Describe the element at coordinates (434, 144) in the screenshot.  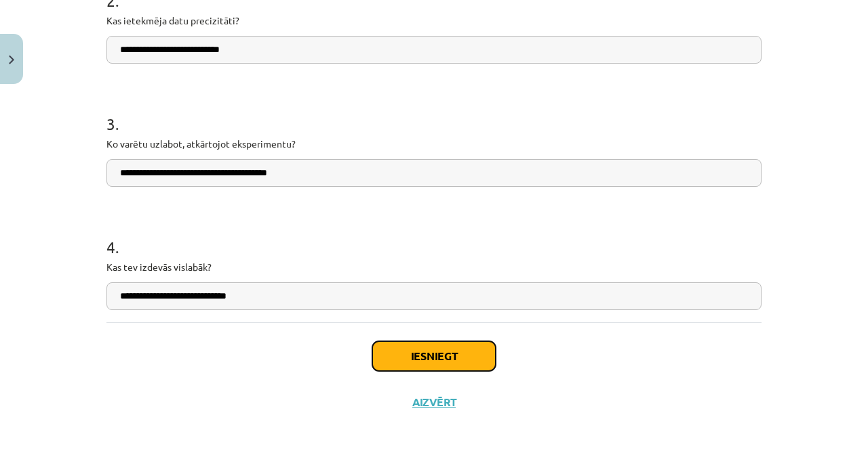
I see `p: Ko varētu uzlabot, atkārtojot eksperimentu?` at that location.